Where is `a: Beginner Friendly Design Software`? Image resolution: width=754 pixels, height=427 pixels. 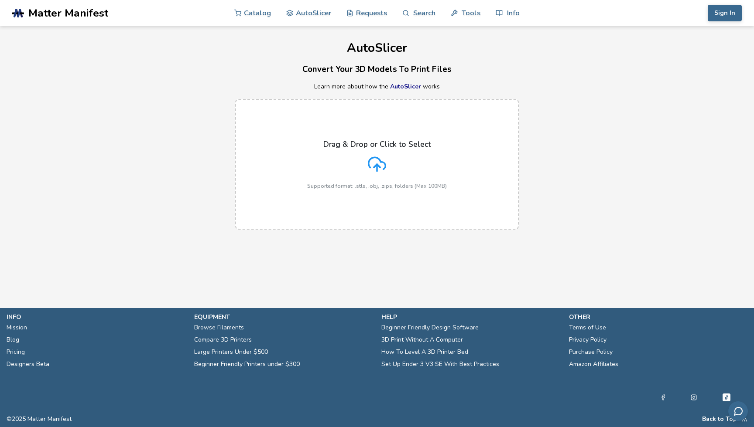
a: Beginner Friendly Design Software is located at coordinates (430, 328).